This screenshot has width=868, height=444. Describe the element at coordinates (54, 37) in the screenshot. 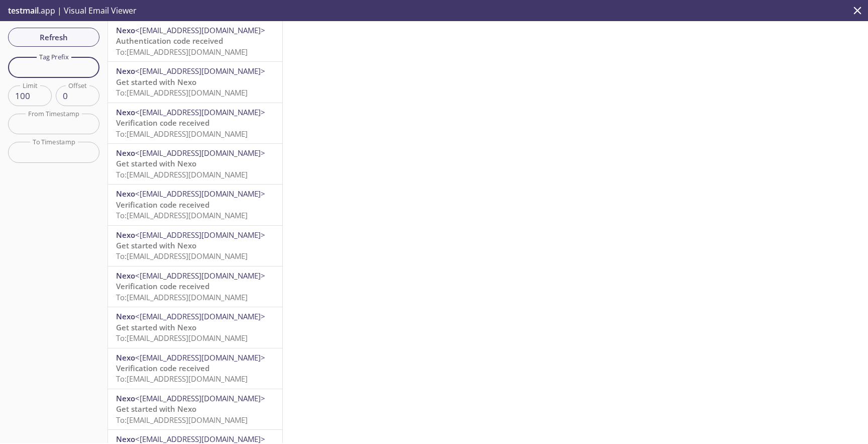

I see `button: Refresh` at that location.